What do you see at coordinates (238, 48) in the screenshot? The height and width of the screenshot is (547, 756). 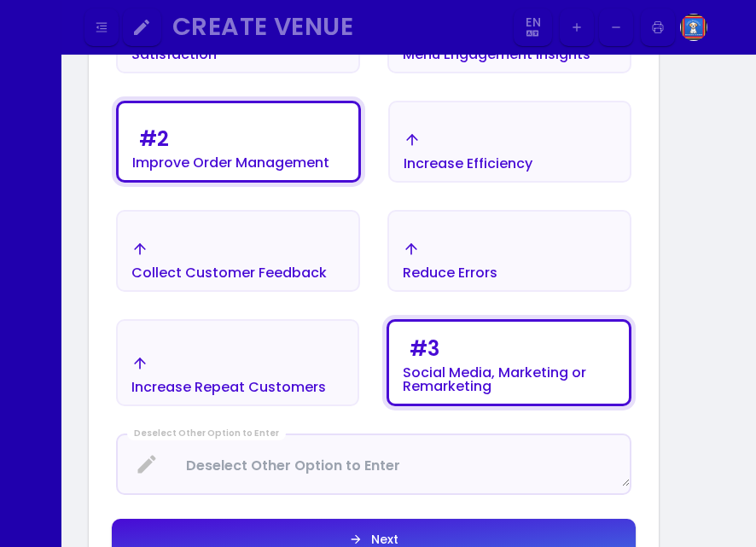 I see `div: Enhance Customer Satisfaction` at bounding box center [238, 48].